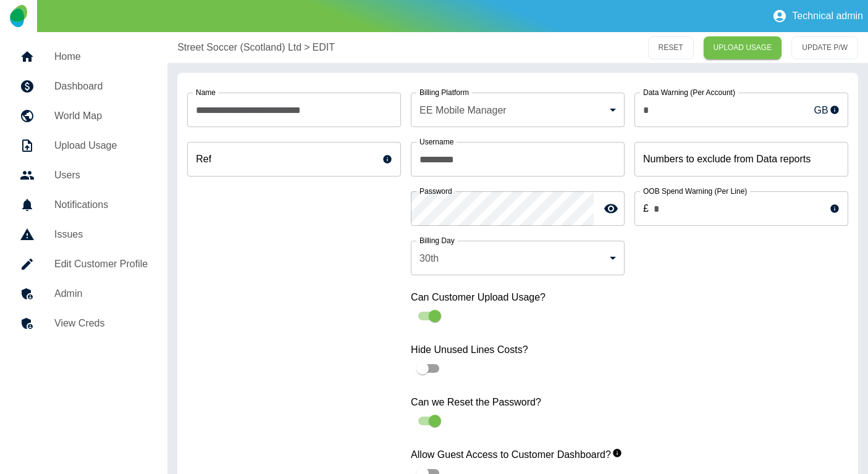  What do you see at coordinates (695, 191) in the screenshot?
I see `label: OOB Spend Warning (Per Line)` at bounding box center [695, 191].